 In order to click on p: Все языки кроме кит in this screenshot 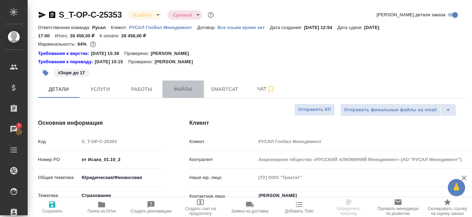, I will do `click(244, 27)`.